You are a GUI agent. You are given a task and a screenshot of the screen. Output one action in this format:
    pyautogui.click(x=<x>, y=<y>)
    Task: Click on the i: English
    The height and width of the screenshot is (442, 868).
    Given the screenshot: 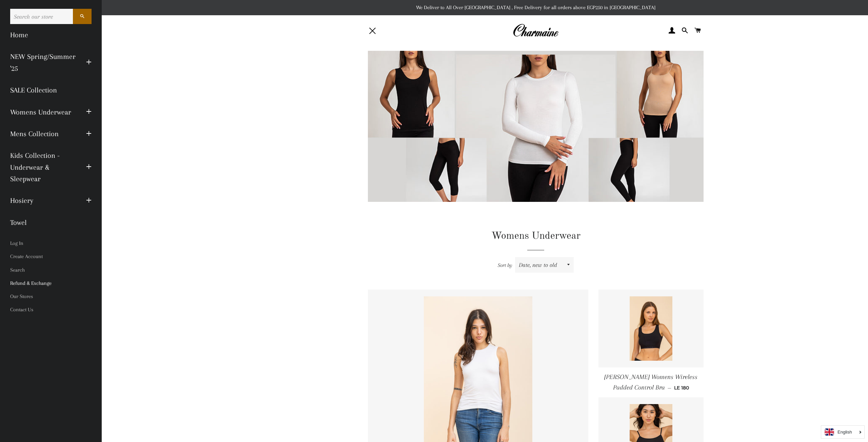 What is the action you would take?
    pyautogui.click(x=844, y=432)
    